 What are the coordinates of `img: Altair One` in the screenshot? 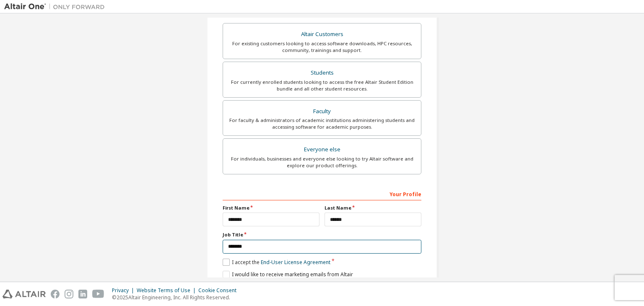 It's located at (56, 6).